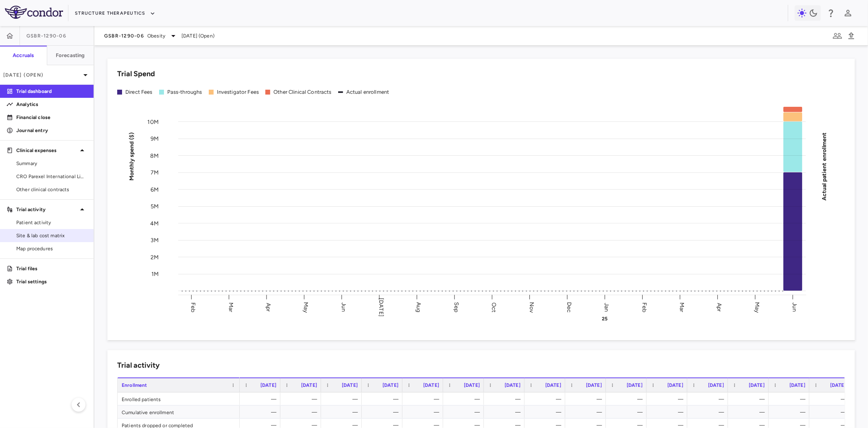  What do you see at coordinates (419, 307) in the screenshot?
I see `text: Aug` at bounding box center [419, 307].